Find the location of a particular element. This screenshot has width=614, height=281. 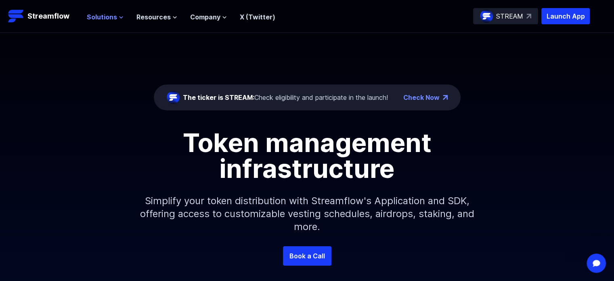

span: Resources is located at coordinates (153, 17).